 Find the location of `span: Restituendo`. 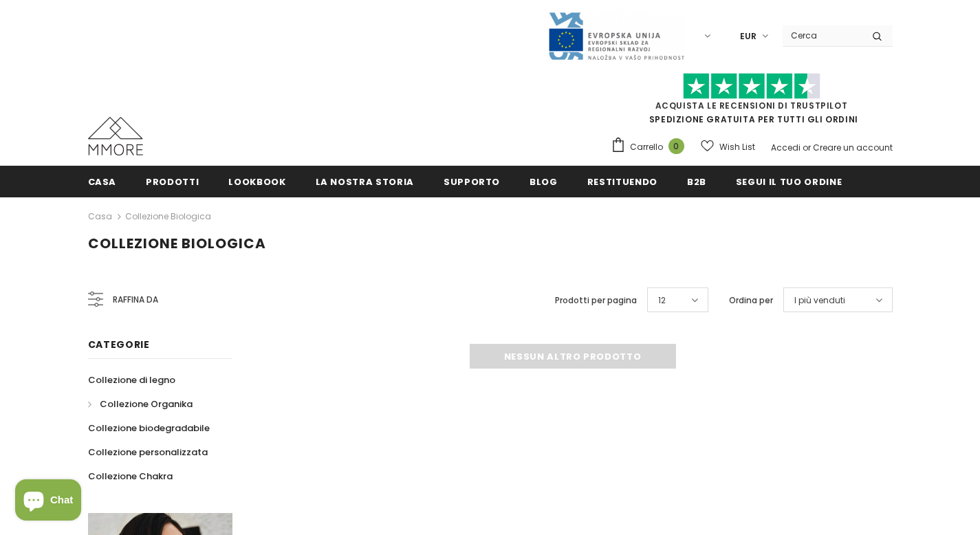

span: Restituendo is located at coordinates (623, 182).